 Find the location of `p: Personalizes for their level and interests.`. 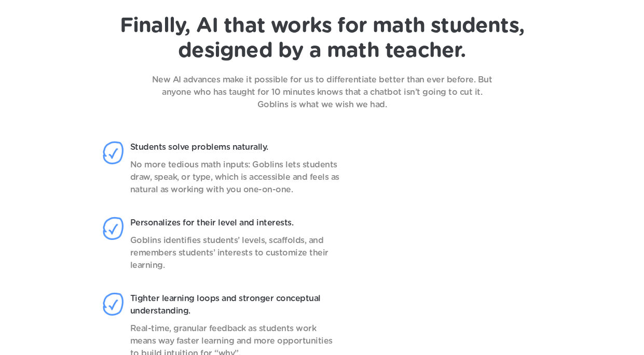

p: Personalizes for their level and interests. is located at coordinates (235, 223).